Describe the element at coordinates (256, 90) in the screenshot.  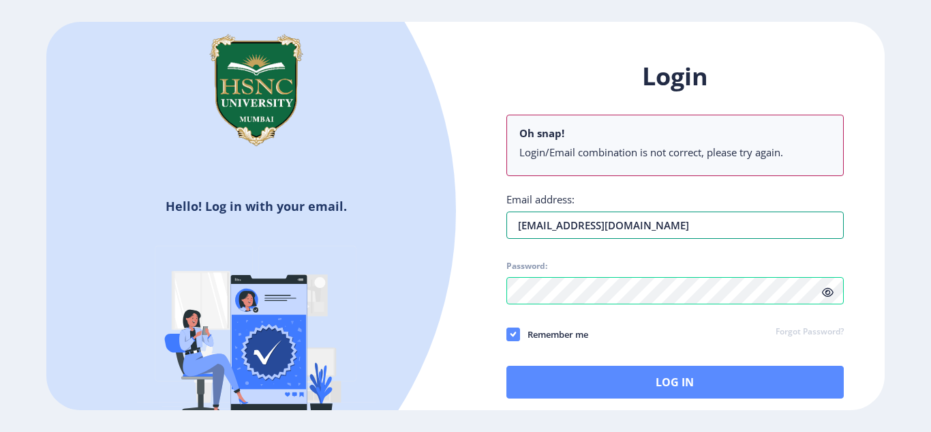
I see `img: hsnc.png` at that location.